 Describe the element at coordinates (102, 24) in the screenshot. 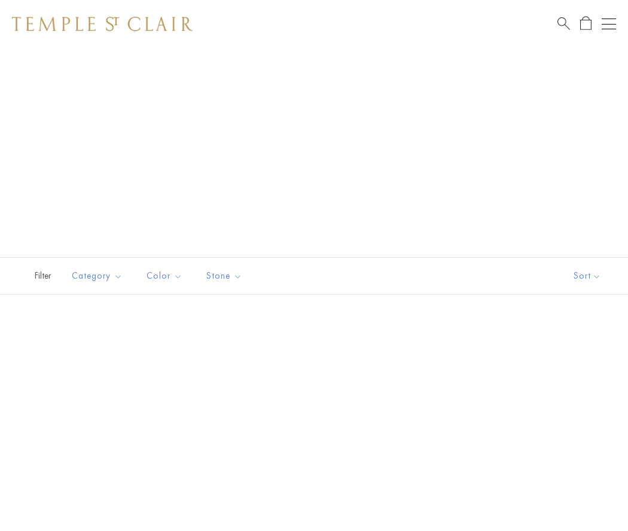

I see `img: Temple St. Clair` at that location.